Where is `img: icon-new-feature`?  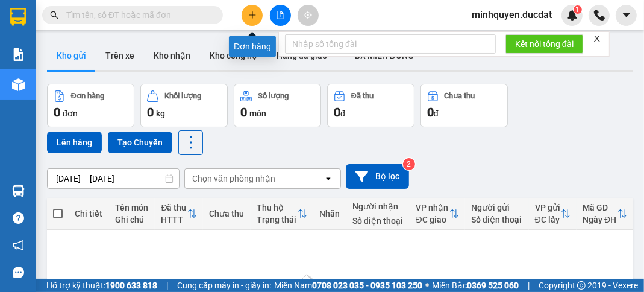 img: icon-new-feature is located at coordinates (573, 15).